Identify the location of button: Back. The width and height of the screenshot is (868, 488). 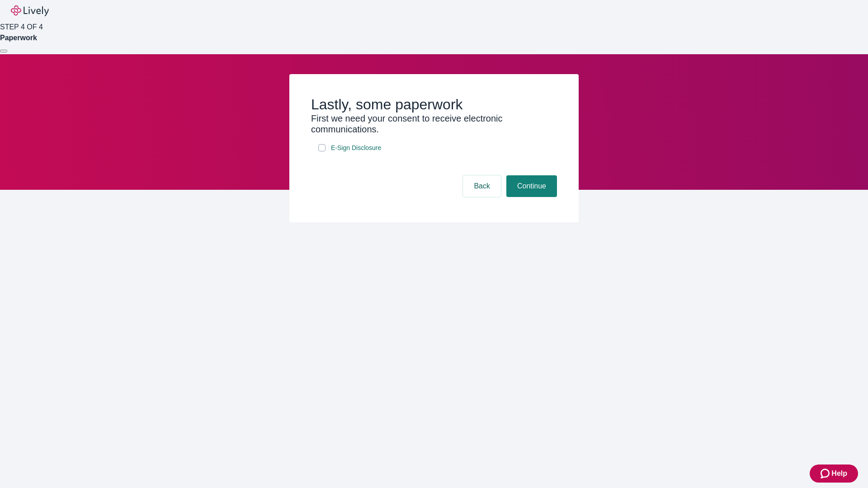
(481, 186).